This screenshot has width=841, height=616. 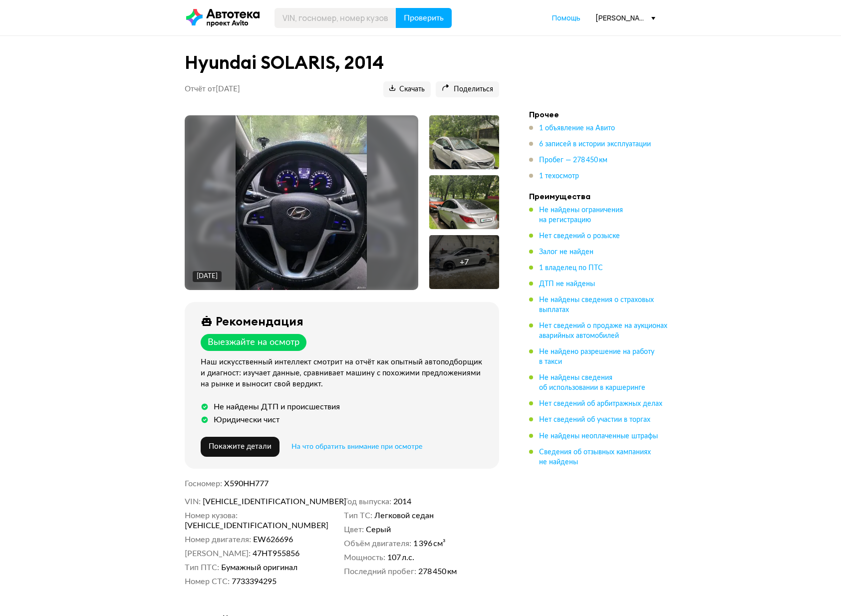 I want to click on span: ЕW626696, so click(x=273, y=539).